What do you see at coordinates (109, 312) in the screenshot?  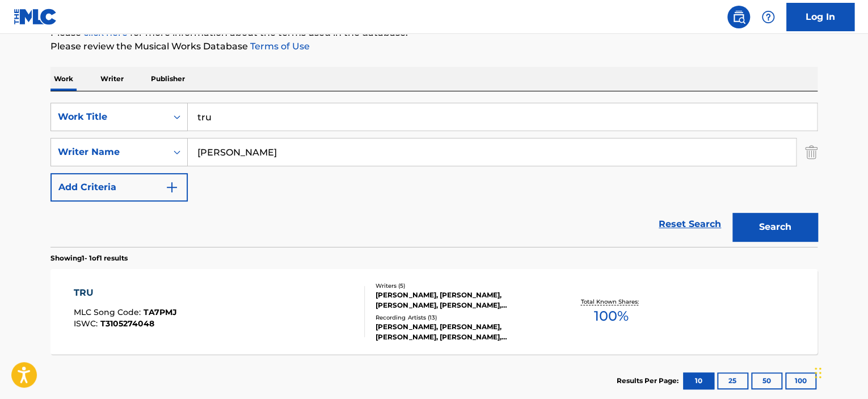 I see `span: MLC Song Code :` at bounding box center [109, 312].